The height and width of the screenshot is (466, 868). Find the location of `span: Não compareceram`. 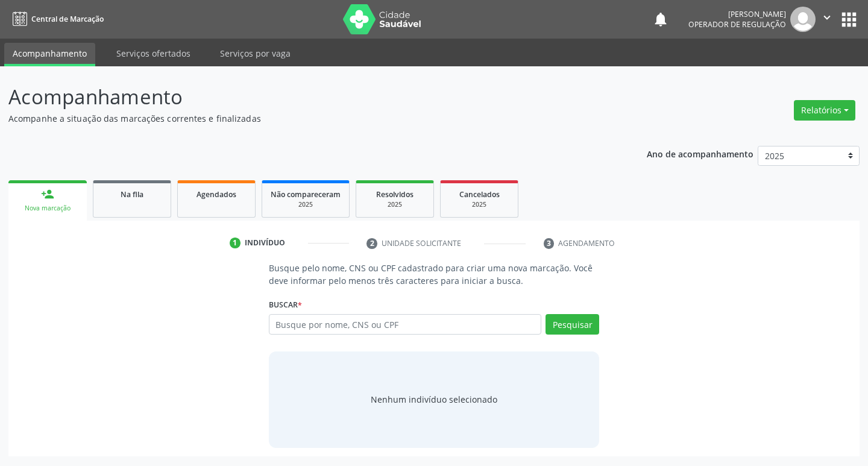

span: Não compareceram is located at coordinates (306, 195).